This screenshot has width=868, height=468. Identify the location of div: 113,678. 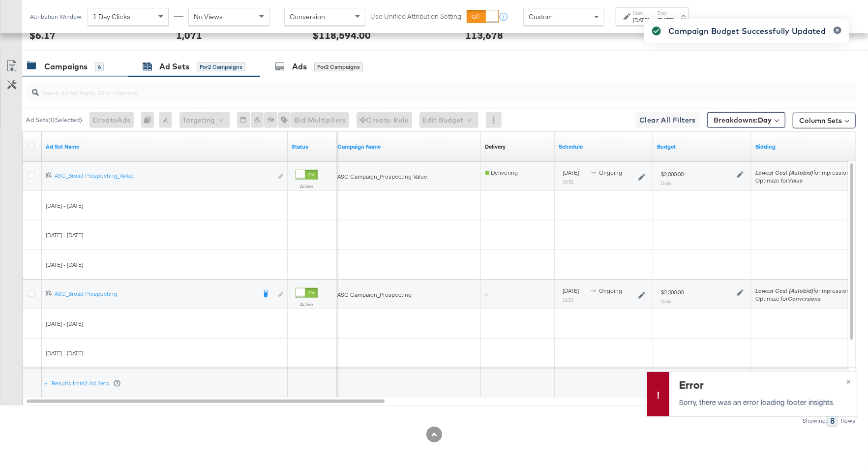
(484, 35).